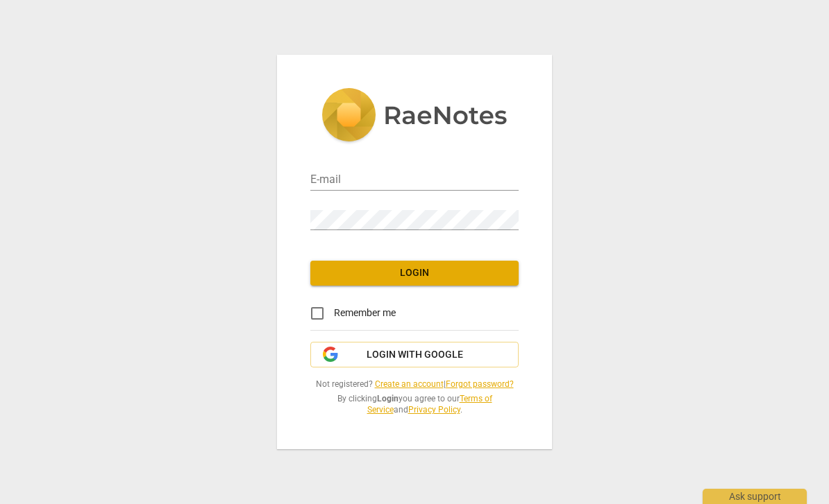  Describe the element at coordinates (414, 273) in the screenshot. I see `button: Login` at that location.